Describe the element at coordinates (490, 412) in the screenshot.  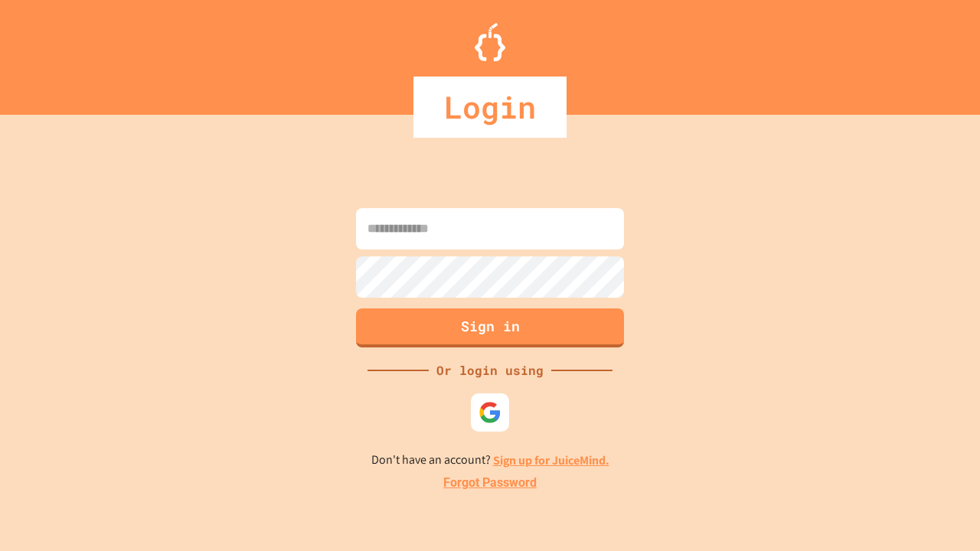
I see `img: google-icon.svg` at that location.